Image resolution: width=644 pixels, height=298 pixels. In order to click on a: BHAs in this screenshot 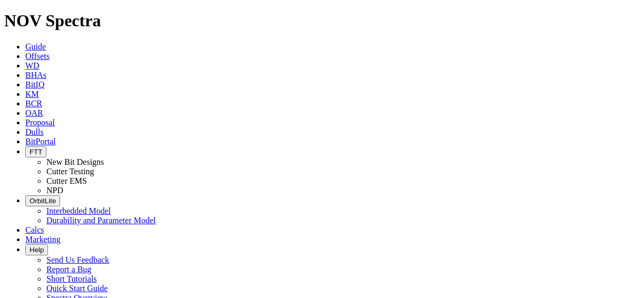, I will do `click(36, 74)`.